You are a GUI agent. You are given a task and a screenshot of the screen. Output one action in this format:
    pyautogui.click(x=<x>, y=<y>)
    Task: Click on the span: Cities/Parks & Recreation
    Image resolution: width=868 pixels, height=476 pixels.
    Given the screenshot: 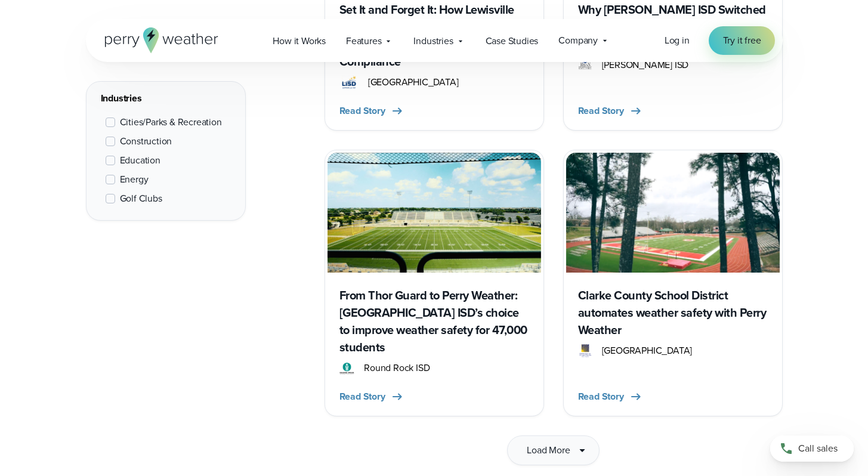 What is the action you would take?
    pyautogui.click(x=171, y=123)
    